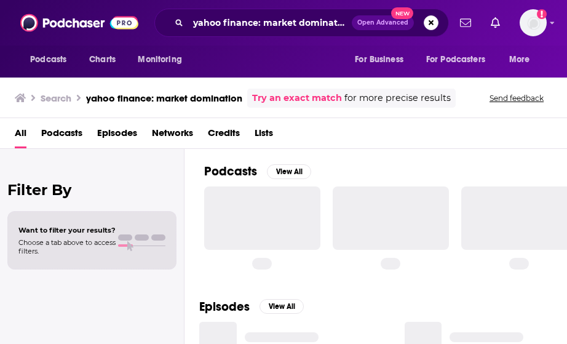  Describe the element at coordinates (264, 135) in the screenshot. I see `a: Lists` at that location.